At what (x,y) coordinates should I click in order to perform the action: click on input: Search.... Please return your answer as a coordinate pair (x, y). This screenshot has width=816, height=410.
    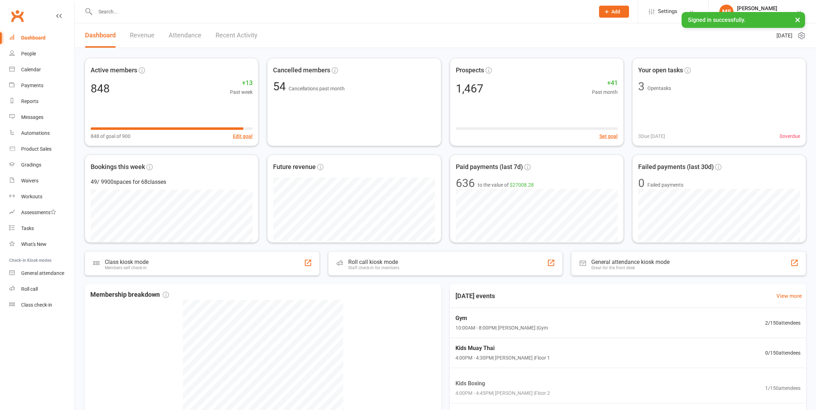
    Looking at the image, I should click on (342, 12).